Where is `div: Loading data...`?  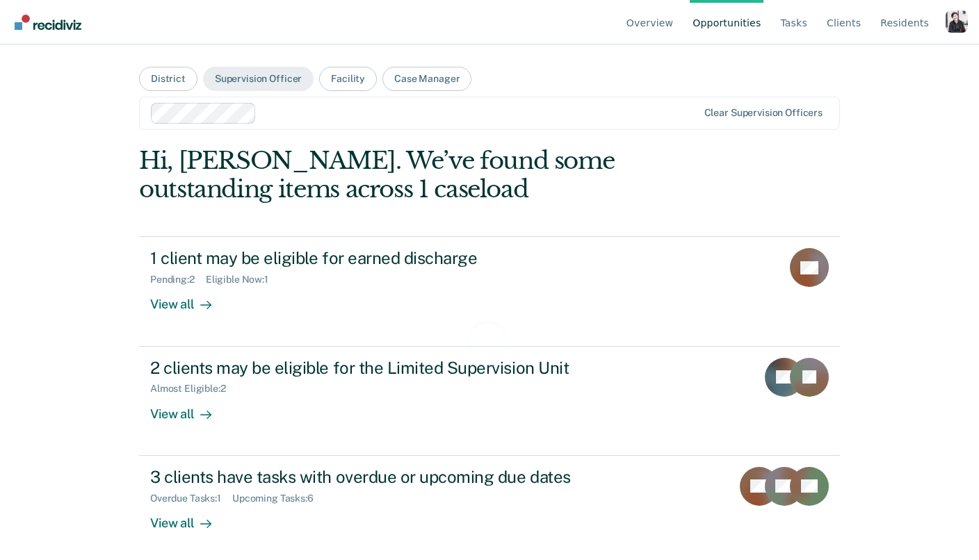 div: Loading data... is located at coordinates (490, 374).